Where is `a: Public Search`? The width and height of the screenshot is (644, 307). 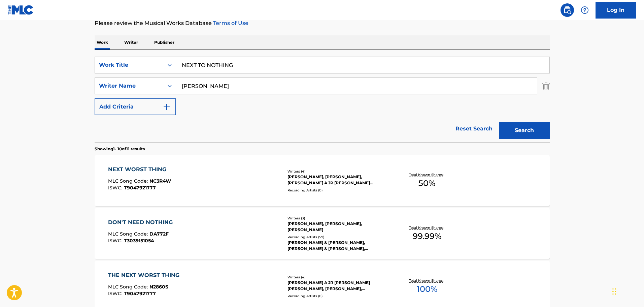
a: Public Search is located at coordinates (567, 10).